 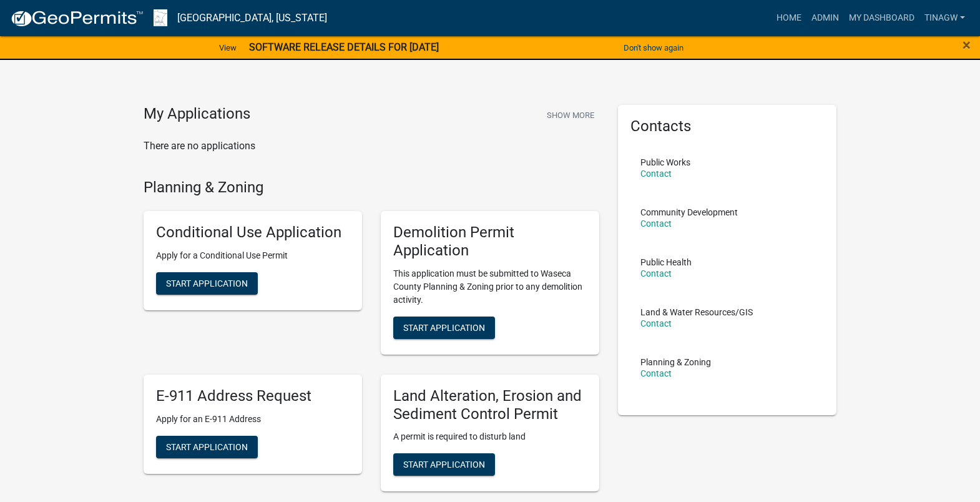 I want to click on button: Show More, so click(x=571, y=115).